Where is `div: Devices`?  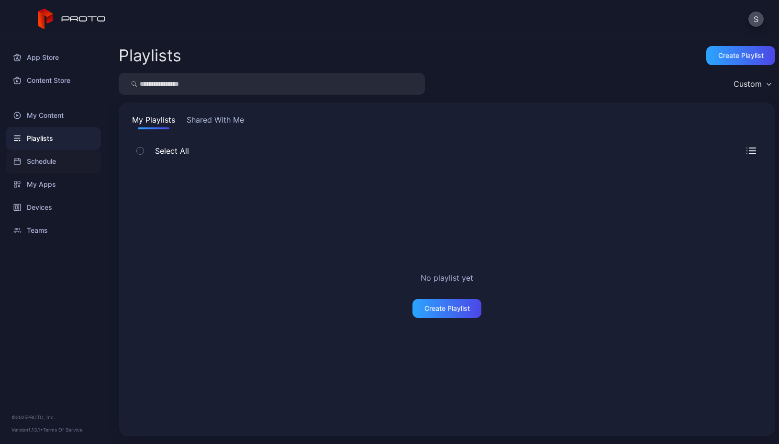 div: Devices is located at coordinates (53, 207).